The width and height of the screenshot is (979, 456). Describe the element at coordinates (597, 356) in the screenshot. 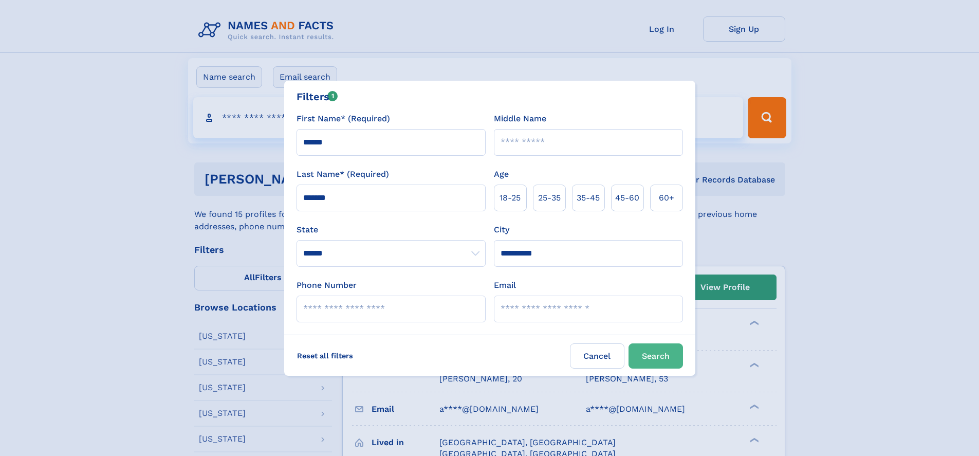

I see `label: Cancel` at that location.